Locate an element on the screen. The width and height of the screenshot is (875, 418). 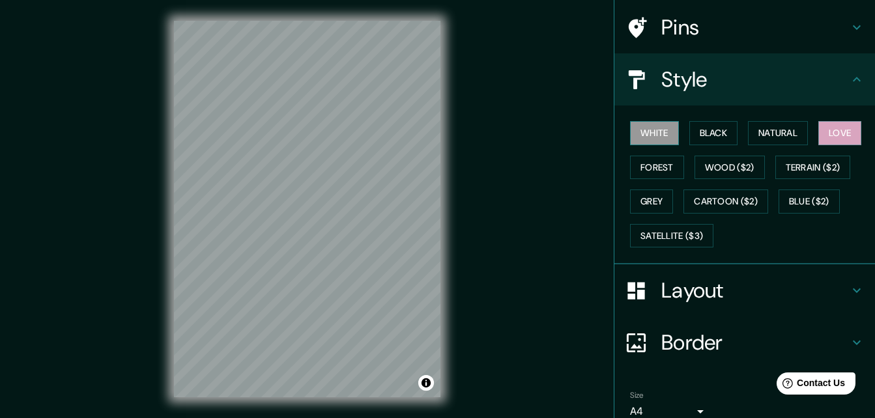
button: Love is located at coordinates (840, 133).